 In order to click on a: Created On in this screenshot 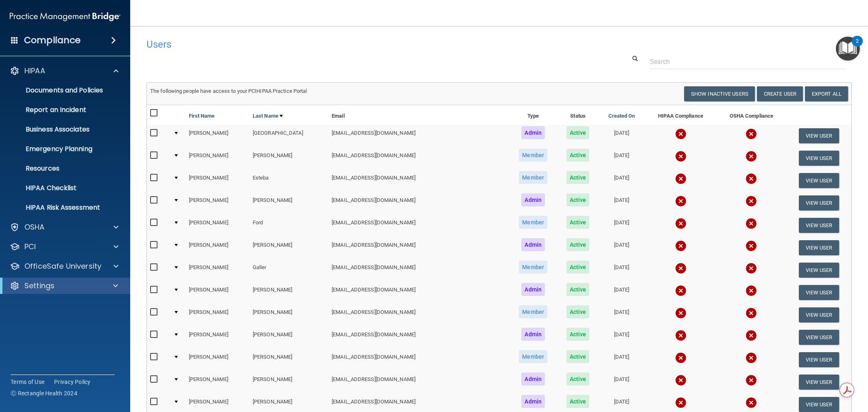, I will do `click(622, 116)`.